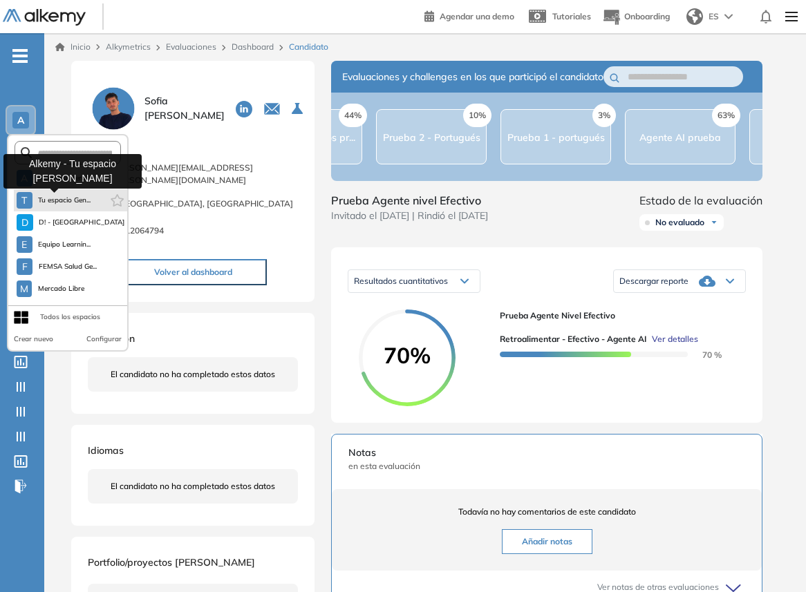 The image size is (806, 592). What do you see at coordinates (679, 222) in the screenshot?
I see `span: No evaluado` at bounding box center [679, 222].